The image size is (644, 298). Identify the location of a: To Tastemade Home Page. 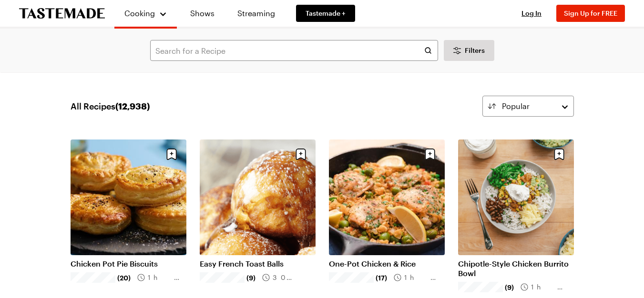
(62, 14).